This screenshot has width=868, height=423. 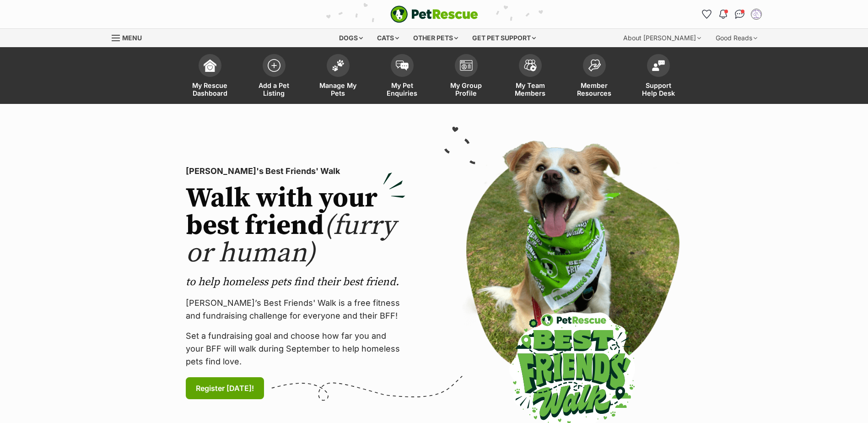 What do you see at coordinates (757, 14) in the screenshot?
I see `button: My account` at bounding box center [757, 14].